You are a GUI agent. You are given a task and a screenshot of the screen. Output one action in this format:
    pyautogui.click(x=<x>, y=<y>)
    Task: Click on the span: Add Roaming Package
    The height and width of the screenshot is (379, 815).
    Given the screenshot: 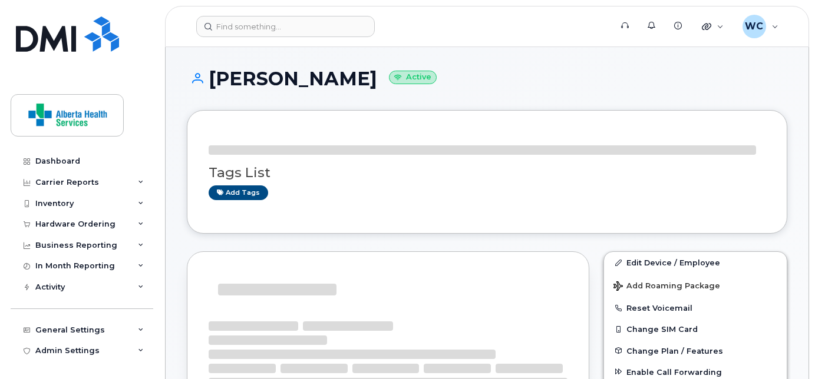 What is the action you would take?
    pyautogui.click(x=666, y=287)
    